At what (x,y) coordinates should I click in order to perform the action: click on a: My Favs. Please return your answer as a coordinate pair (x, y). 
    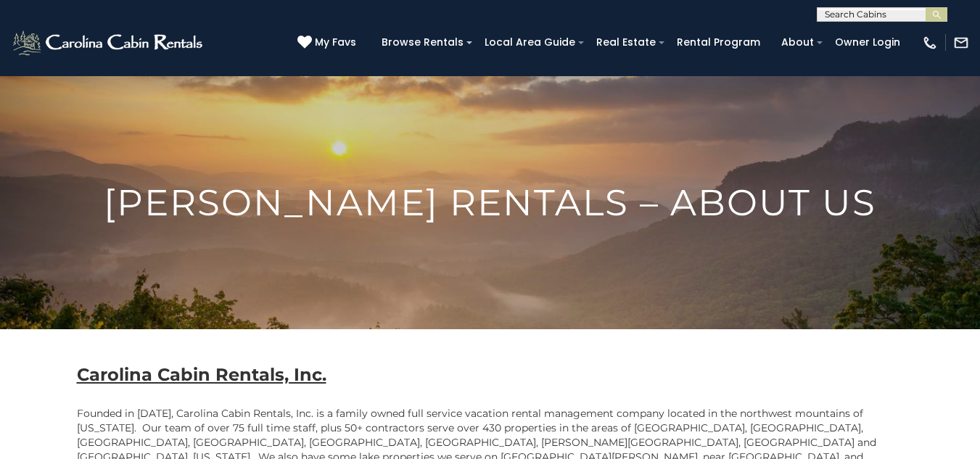
    Looking at the image, I should click on (329, 42).